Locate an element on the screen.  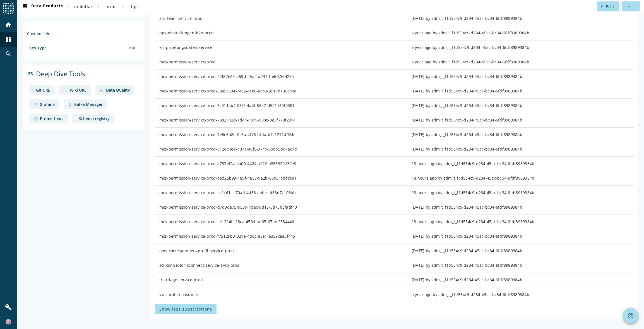
div: mcs-permission-service-prod-a733ef24-ba00-4424-a922-a355329e39e3 is located at coordinates (281, 164).